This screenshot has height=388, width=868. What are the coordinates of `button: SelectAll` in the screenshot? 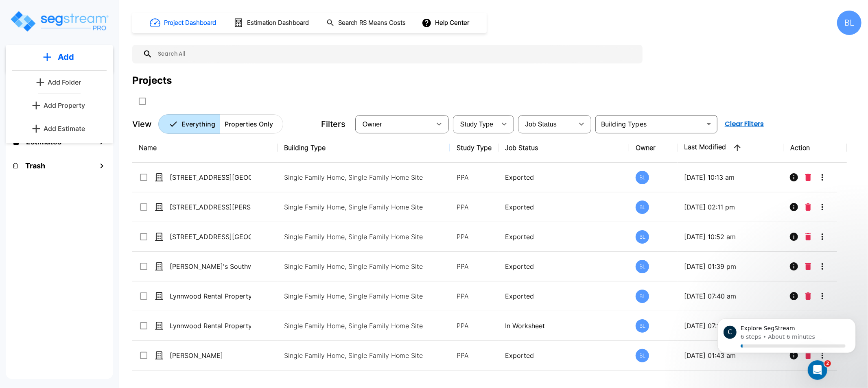 It's located at (143, 102).